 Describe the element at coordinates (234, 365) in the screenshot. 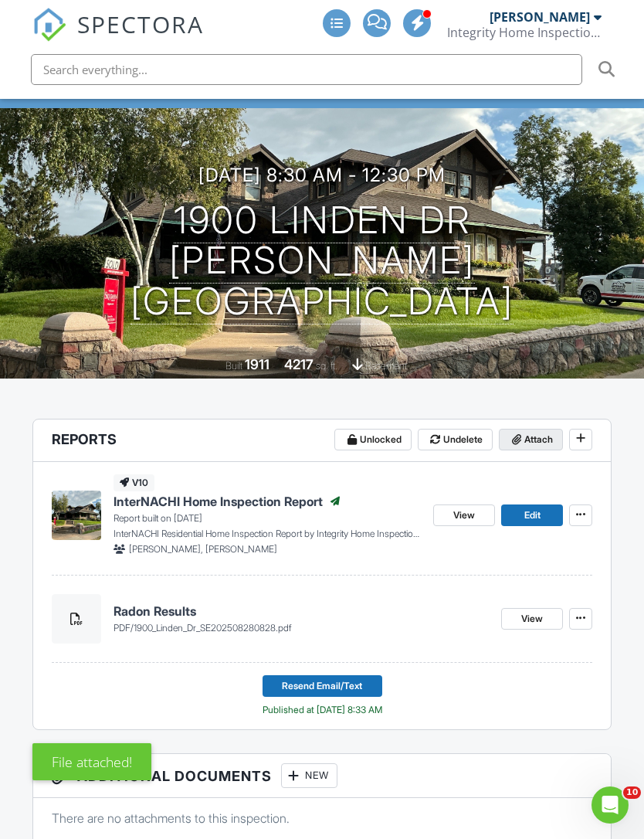

I see `span: Built` at that location.